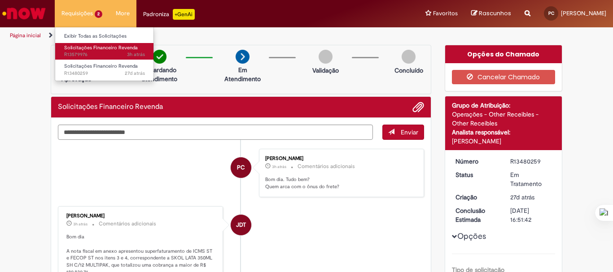 Image resolution: width=613 pixels, height=272 pixels. What do you see at coordinates (504, 77) in the screenshot?
I see `button: Cancelar Chamado` at bounding box center [504, 77].